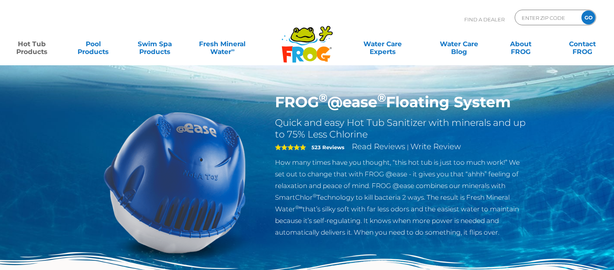 This screenshot has height=270, width=614. Describe the element at coordinates (154, 44) in the screenshot. I see `a: Swim SpaProducts` at that location.